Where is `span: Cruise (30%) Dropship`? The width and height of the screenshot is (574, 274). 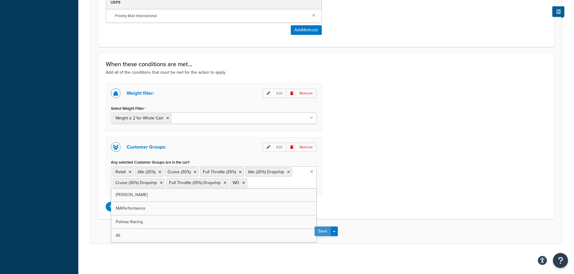
span: Cruise (30%) Dropship is located at coordinates (136, 183).